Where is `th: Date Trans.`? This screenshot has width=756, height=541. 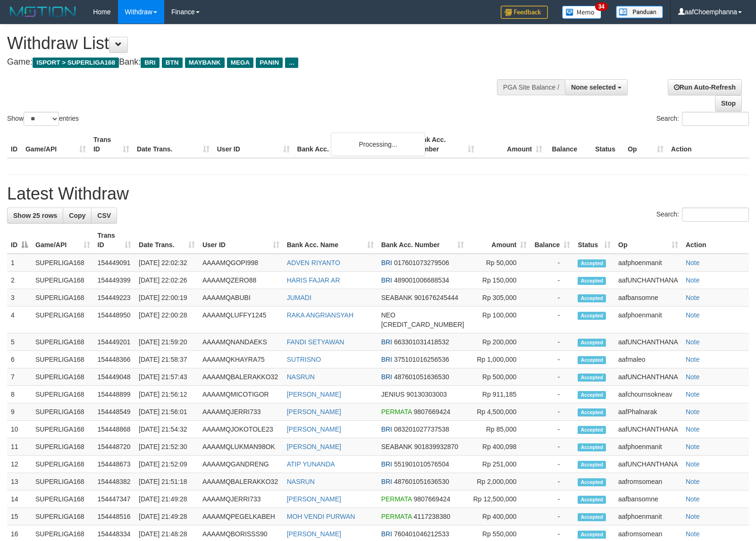
th: Date Trans. is located at coordinates (173, 144).